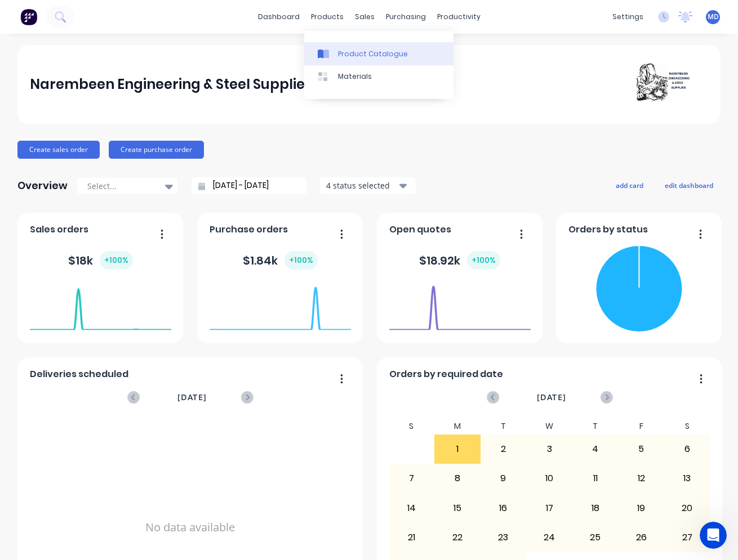 The width and height of the screenshot is (738, 560). What do you see at coordinates (669, 84) in the screenshot?
I see `img: Narembeen Engineering & Steel Supplies` at bounding box center [669, 84].